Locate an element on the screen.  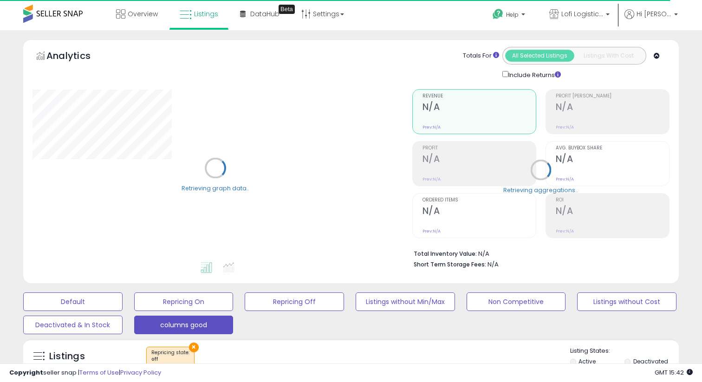
h5: Analytics is located at coordinates (78, 57).